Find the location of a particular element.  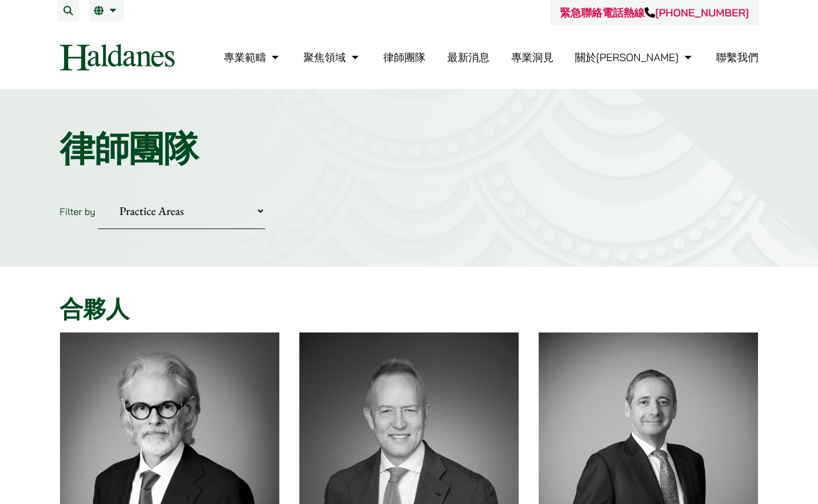

a: 聯繫我們 is located at coordinates (738, 57).